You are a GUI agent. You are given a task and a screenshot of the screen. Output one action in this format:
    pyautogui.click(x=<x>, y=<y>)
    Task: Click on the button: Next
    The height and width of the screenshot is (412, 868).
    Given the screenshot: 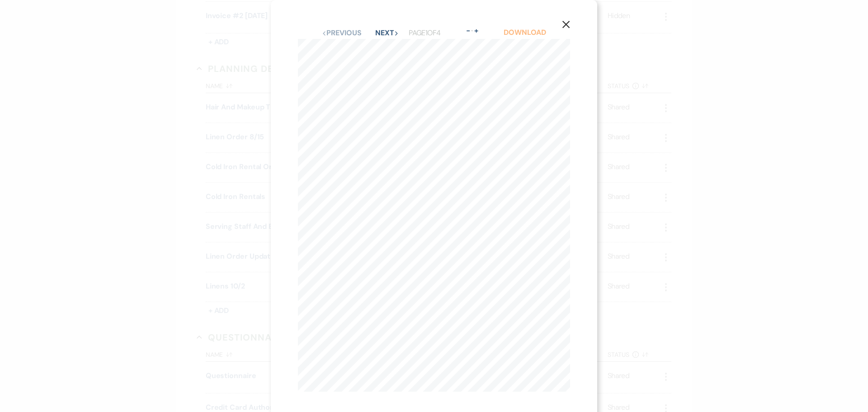 What is the action you would take?
    pyautogui.click(x=387, y=33)
    